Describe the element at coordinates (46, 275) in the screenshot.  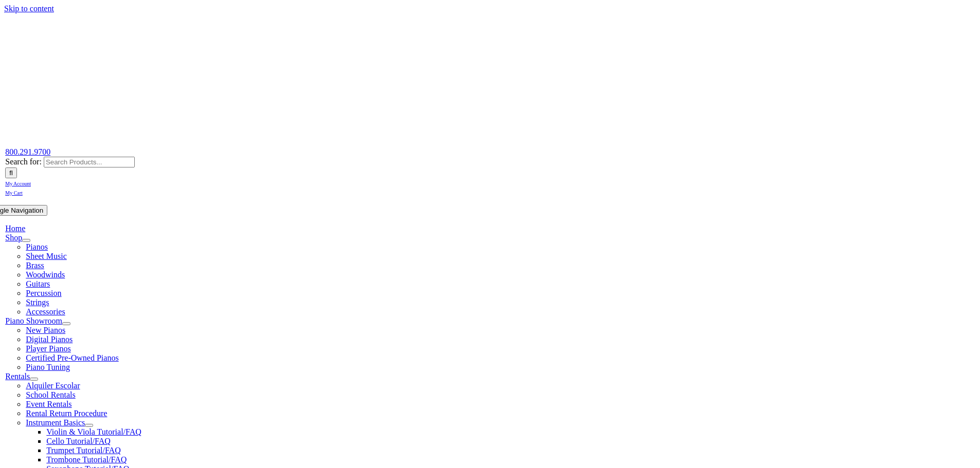
I see `a: Woodwinds` at that location.